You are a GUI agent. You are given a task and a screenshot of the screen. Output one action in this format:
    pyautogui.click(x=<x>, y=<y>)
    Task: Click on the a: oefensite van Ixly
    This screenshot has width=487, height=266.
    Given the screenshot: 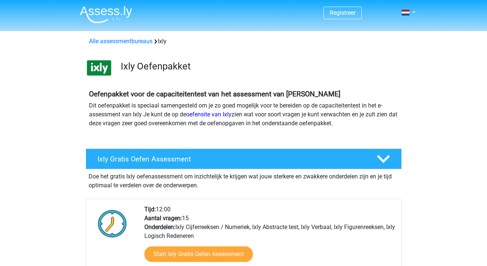 What is the action you would take?
    pyautogui.click(x=209, y=114)
    